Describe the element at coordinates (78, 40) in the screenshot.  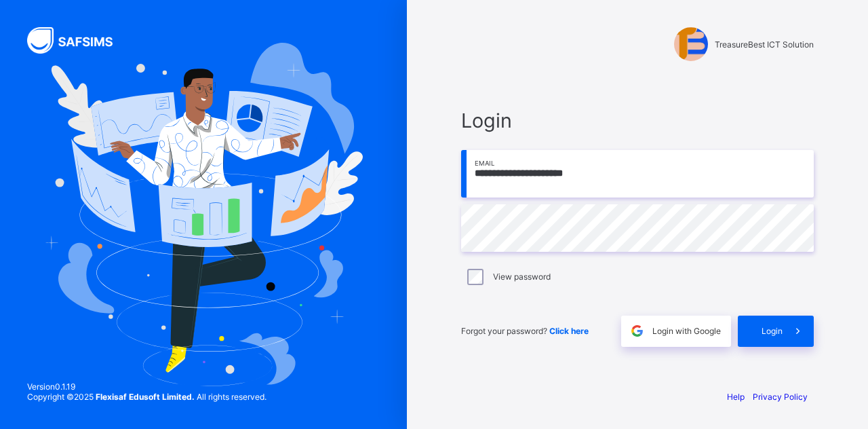
I see `img: SAFSIMS Logo` at that location.